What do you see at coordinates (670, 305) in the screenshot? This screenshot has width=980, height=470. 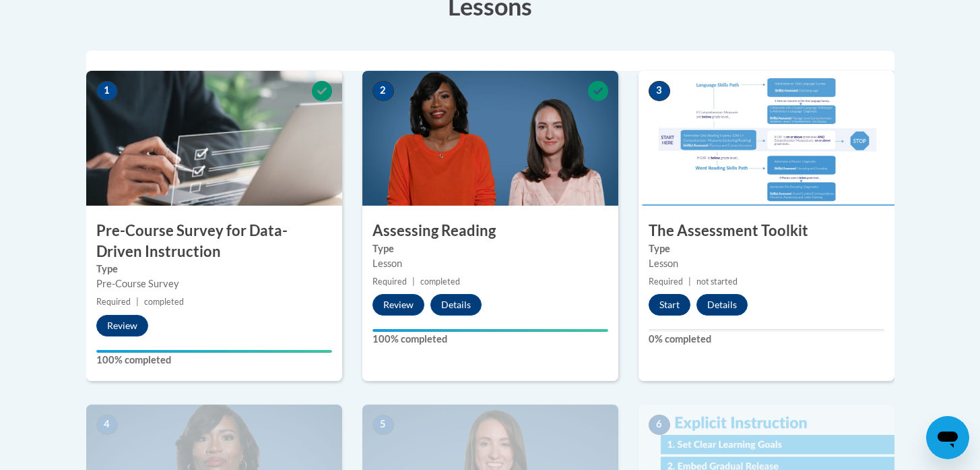 I see `button: Start` at bounding box center [670, 305].